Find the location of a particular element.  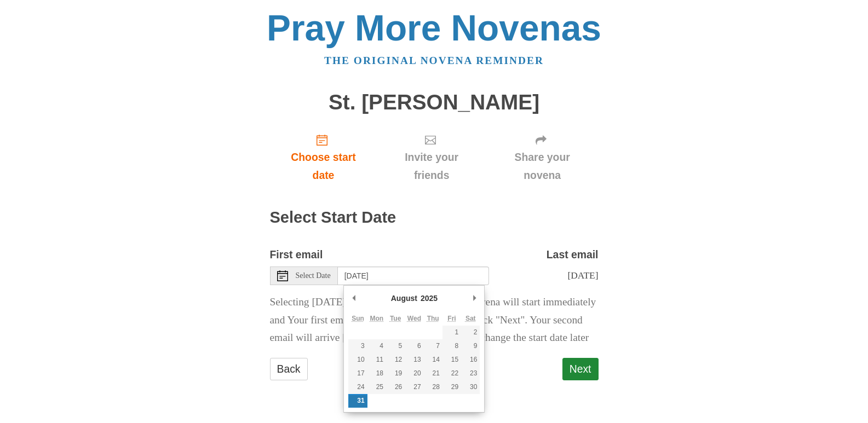

button: 6 is located at coordinates (414, 346).